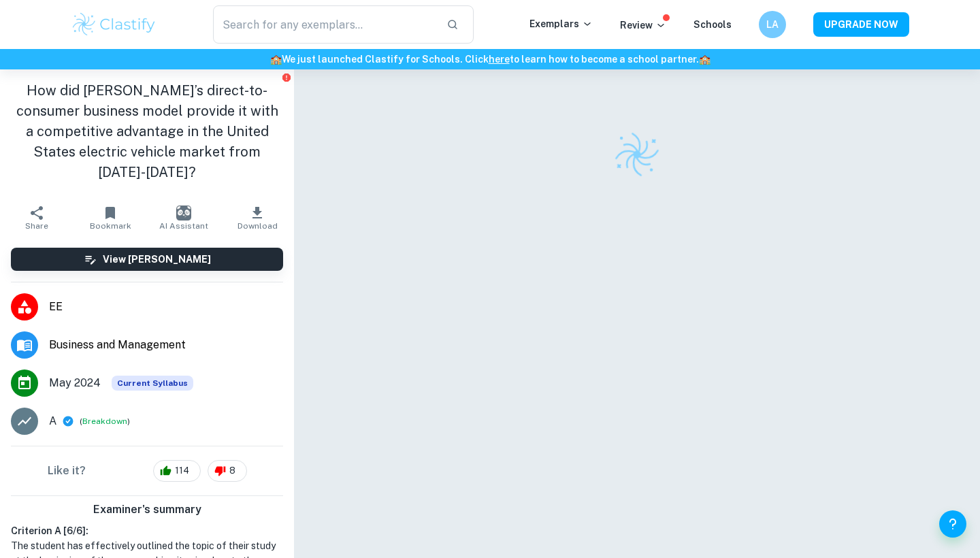  Describe the element at coordinates (713, 24) in the screenshot. I see `a: Schools` at that location.